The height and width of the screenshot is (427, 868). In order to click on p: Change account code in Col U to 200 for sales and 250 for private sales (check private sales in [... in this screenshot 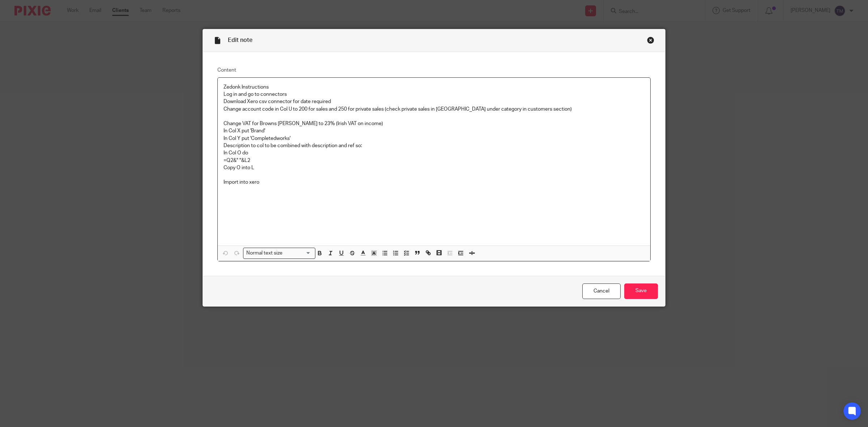, I will do `click(434, 109)`.